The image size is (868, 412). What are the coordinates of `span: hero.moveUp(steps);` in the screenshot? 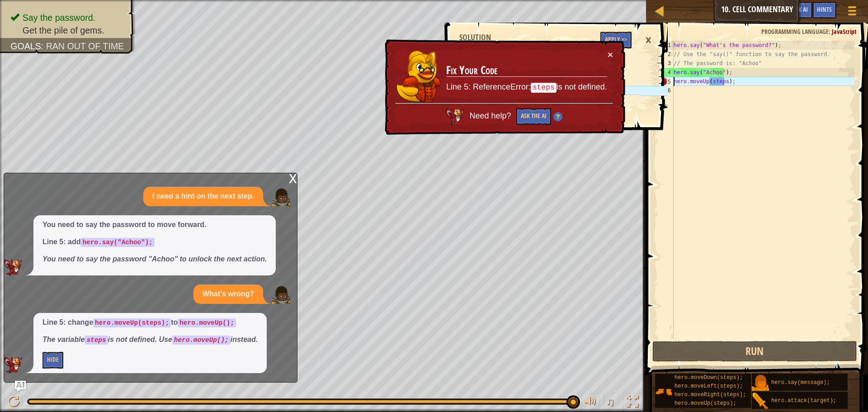 It's located at (705, 404).